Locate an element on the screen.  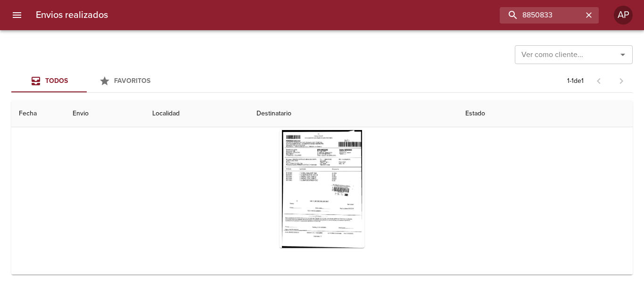
table: Tabla de envíos del cliente is located at coordinates (322, 142).